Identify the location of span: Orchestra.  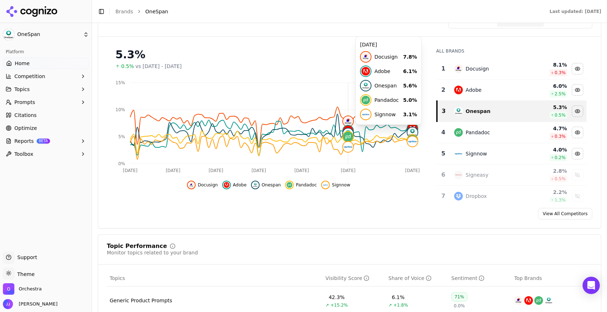
(30, 289).